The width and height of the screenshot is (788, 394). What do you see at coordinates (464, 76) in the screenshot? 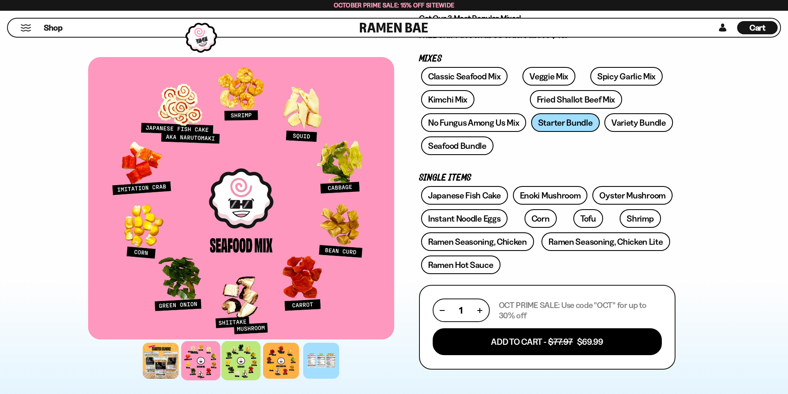
I see `a: Classic Seafood Mix` at bounding box center [464, 76].